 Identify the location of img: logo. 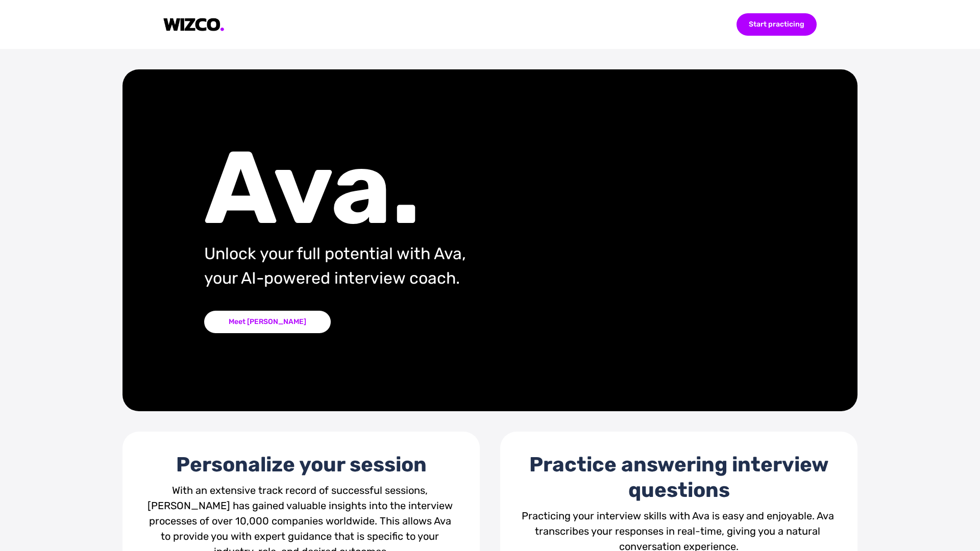
(194, 25).